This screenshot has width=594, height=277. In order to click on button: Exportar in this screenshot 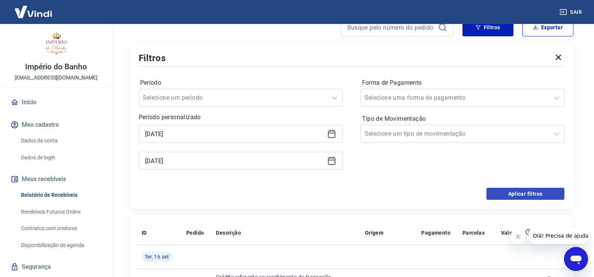, I will do `click(548, 27)`.